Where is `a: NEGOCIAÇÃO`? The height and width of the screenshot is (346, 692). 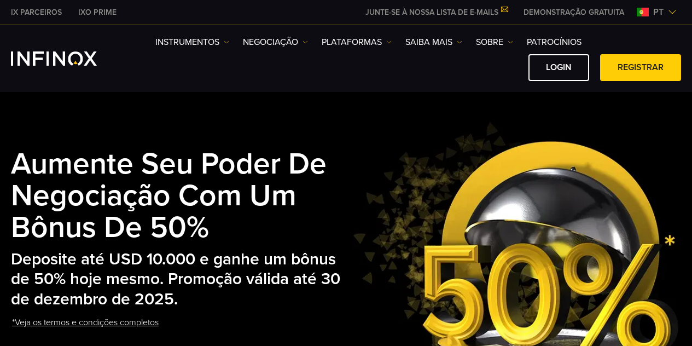
a: NEGOCIAÇÃO is located at coordinates (275, 42).